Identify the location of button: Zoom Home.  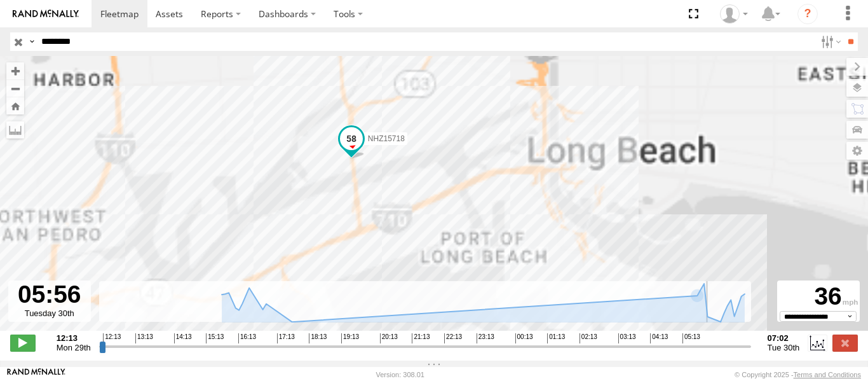
(15, 106).